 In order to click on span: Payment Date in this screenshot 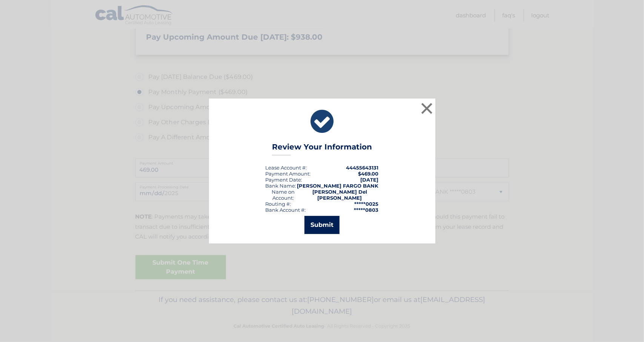, I will do `click(284, 180)`.